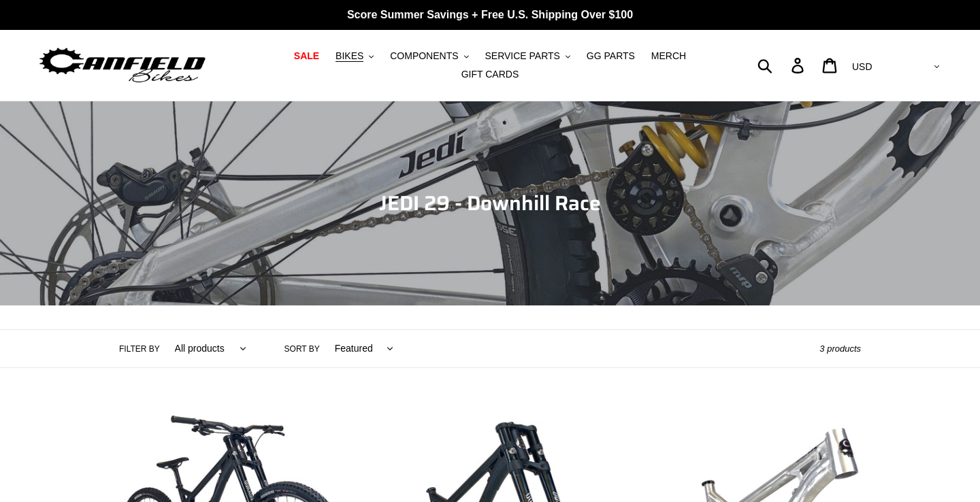 The height and width of the screenshot is (502, 980). Describe the element at coordinates (306, 56) in the screenshot. I see `span: SALE` at that location.